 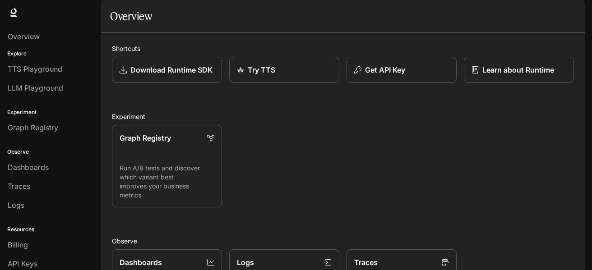 What do you see at coordinates (261, 70) in the screenshot?
I see `p: Try TTS` at bounding box center [261, 70].